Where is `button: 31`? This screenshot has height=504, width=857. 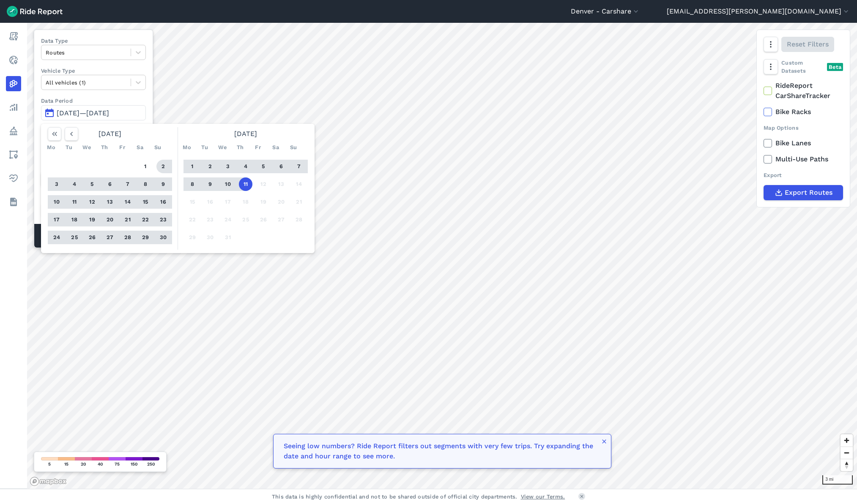
button: 31 is located at coordinates (228, 237).